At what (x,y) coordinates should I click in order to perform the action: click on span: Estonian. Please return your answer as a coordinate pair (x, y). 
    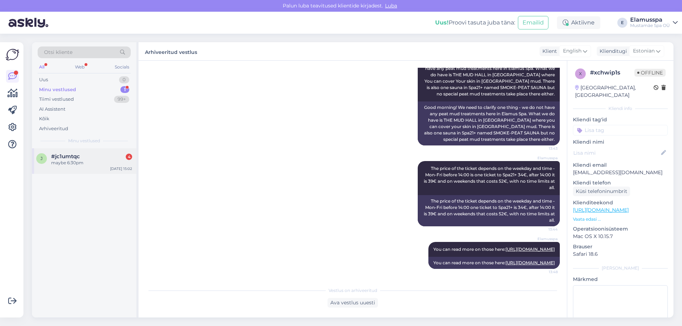
    Looking at the image, I should click on (643, 51).